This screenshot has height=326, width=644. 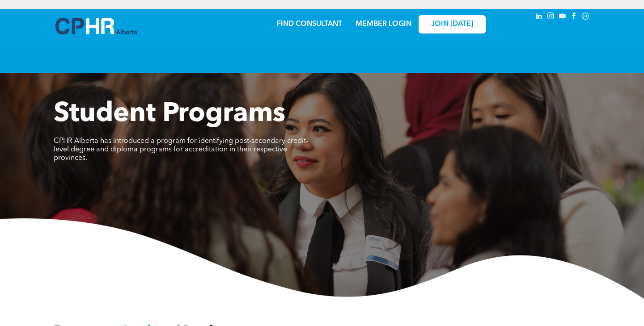 What do you see at coordinates (573, 17) in the screenshot?
I see `a: facebook` at bounding box center [573, 17].